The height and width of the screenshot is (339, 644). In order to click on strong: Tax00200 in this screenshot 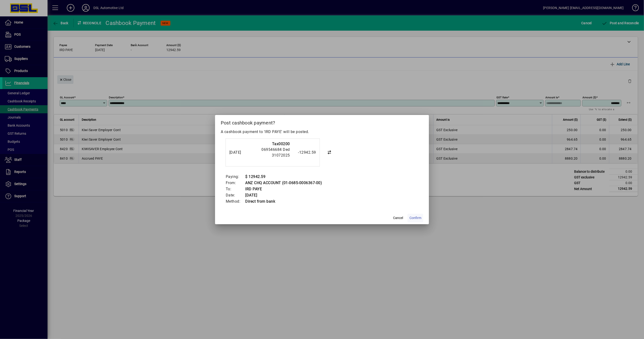, I will do `click(281, 144)`.